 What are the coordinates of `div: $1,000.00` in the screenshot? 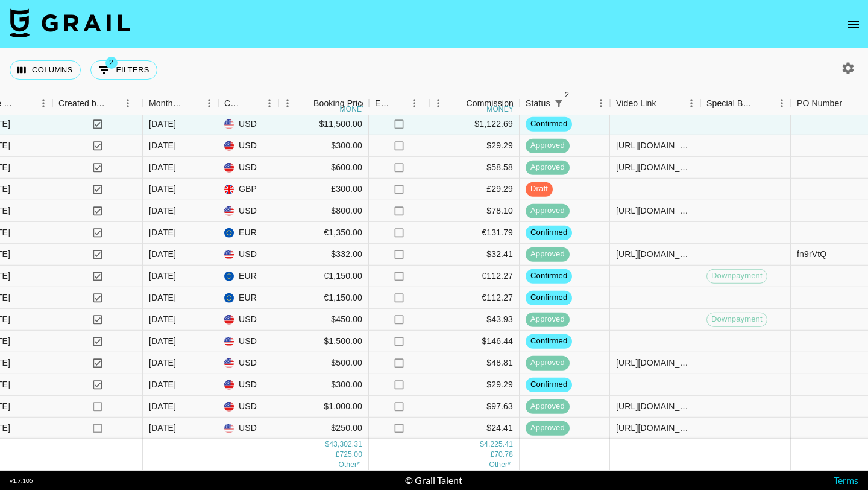 It's located at (324, 407).